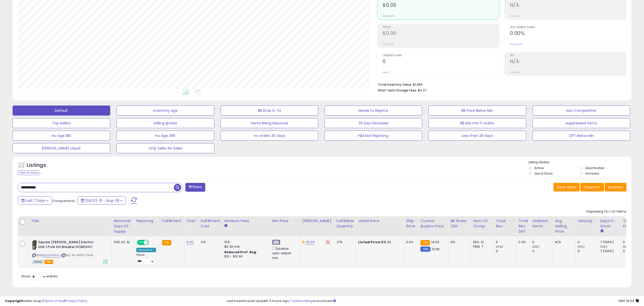 This screenshot has height=306, width=644. I want to click on span: ROI, so click(568, 56).